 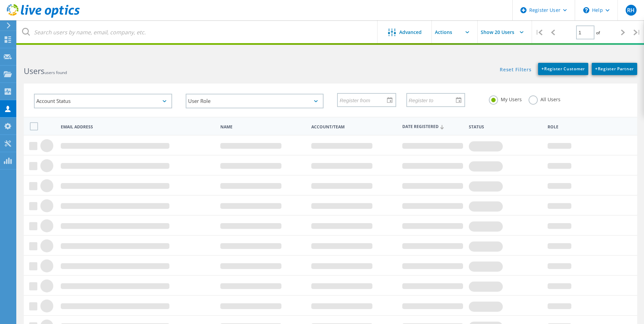 I want to click on label: My Users, so click(x=505, y=99).